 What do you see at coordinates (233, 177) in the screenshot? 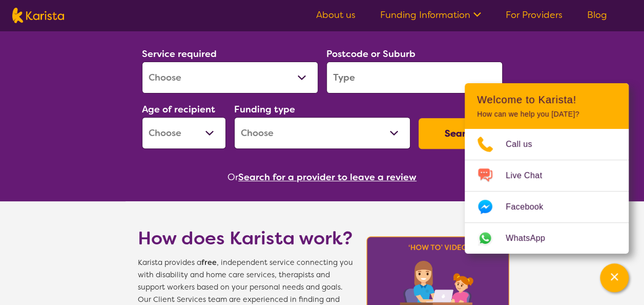
I see `span: Or` at bounding box center [233, 177].